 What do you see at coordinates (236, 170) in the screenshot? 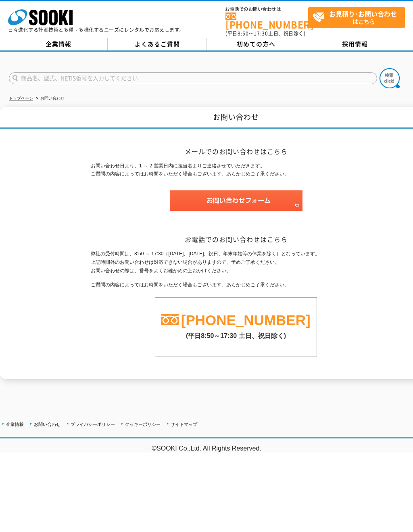
I see `p: お問い合わせ日より、1 ～ 2 営業日内に担当者よりご連絡させていただきます。 ご質問の内容によってはお時間をいただく場合もございます。あらかじめご了承ください。` at bounding box center [236, 170].